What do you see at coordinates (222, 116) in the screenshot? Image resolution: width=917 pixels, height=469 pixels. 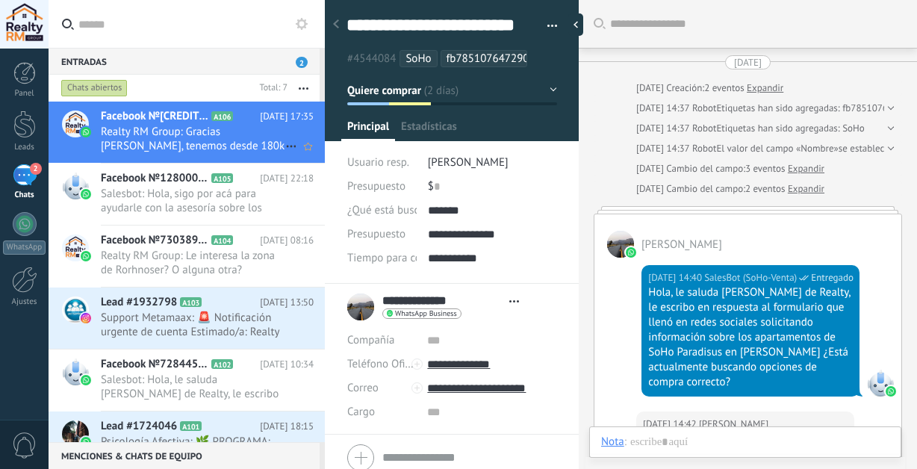 I see `span: A106` at bounding box center [222, 116].